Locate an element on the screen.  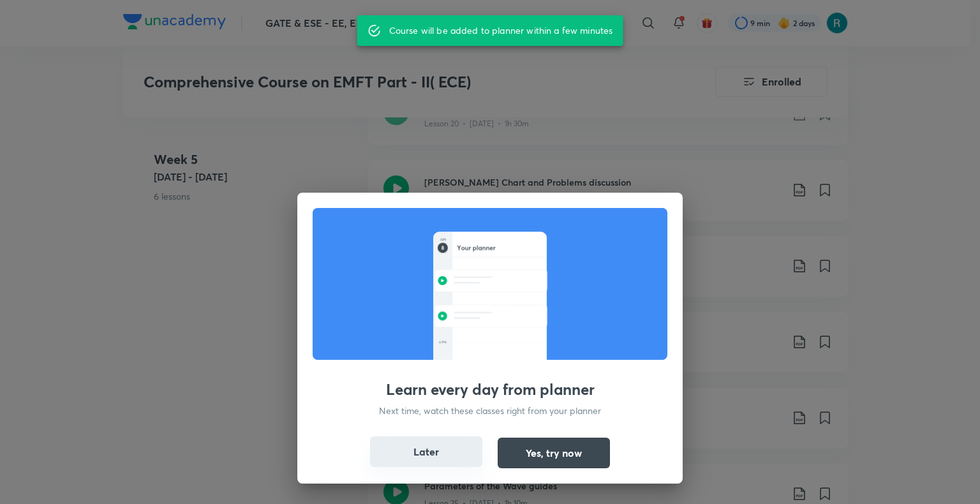
g: 4 PM is located at coordinates (443, 342).